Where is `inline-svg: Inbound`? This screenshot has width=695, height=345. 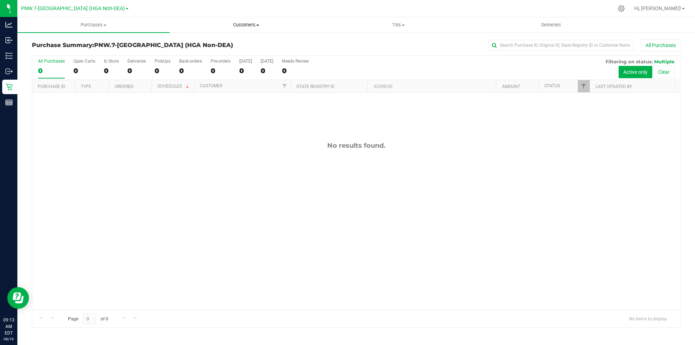
inline-svg: Inbound is located at coordinates (9, 40).